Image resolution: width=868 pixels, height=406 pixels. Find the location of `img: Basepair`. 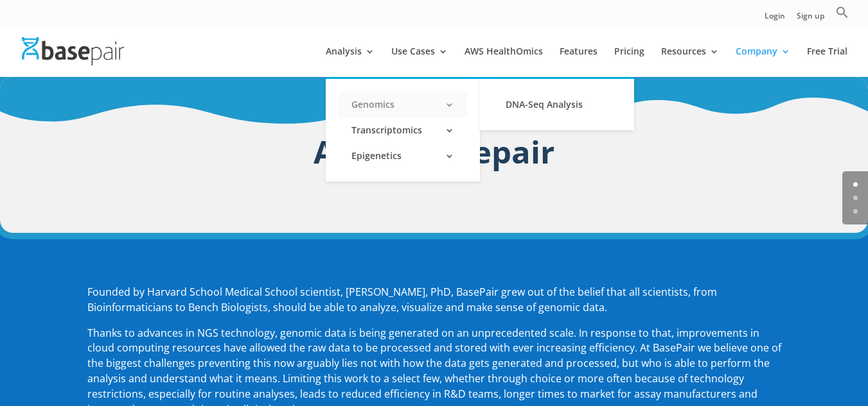

img: Basepair is located at coordinates (73, 51).